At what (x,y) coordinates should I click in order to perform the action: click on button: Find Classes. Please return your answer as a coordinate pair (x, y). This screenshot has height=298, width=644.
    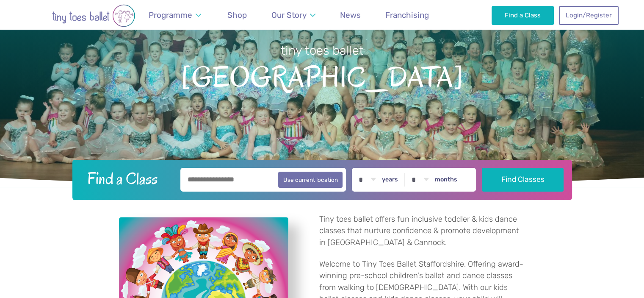
    Looking at the image, I should click on (523, 180).